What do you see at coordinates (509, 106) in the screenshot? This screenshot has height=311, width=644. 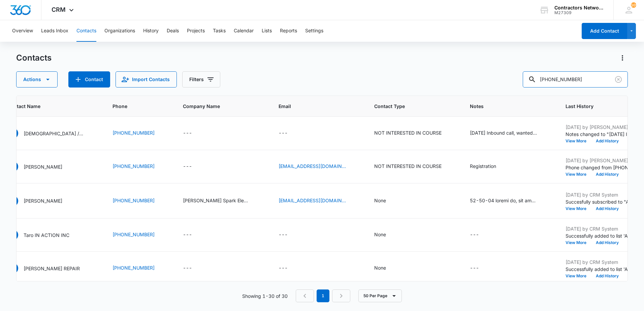 I see `span: Notes` at bounding box center [509, 106].